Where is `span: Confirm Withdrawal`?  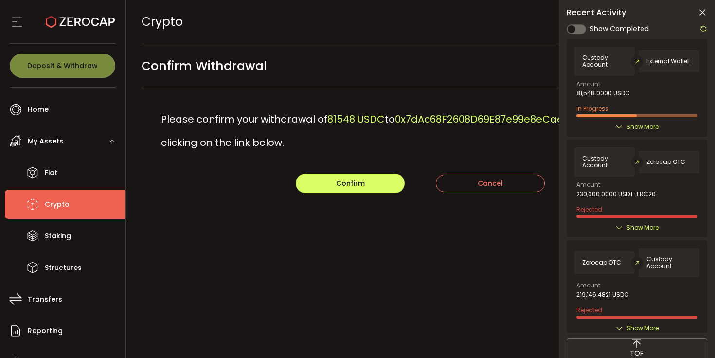 span: Confirm Withdrawal is located at coordinates (204, 66).